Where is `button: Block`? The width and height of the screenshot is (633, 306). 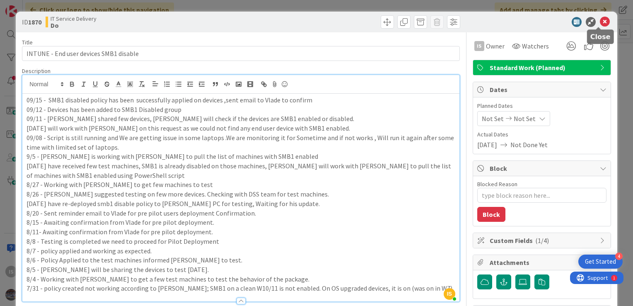 button: Block is located at coordinates (491, 214).